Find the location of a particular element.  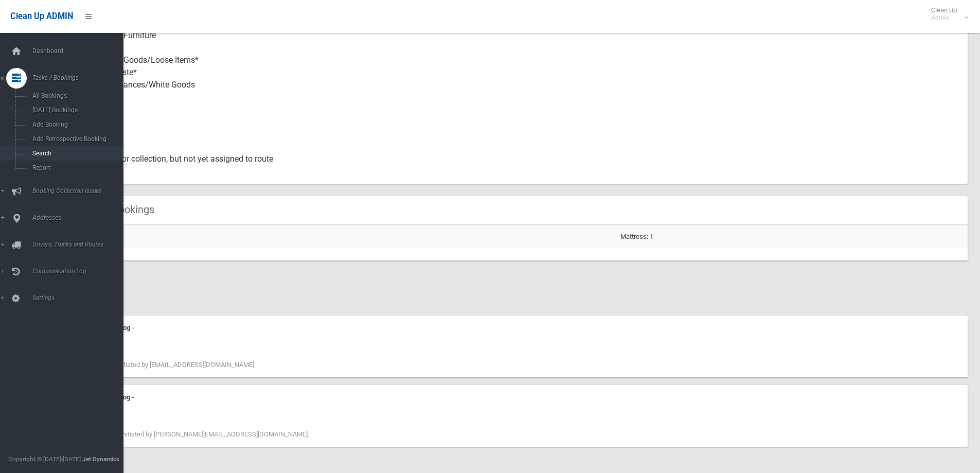

small: Items is located at coordinates (521, 97).